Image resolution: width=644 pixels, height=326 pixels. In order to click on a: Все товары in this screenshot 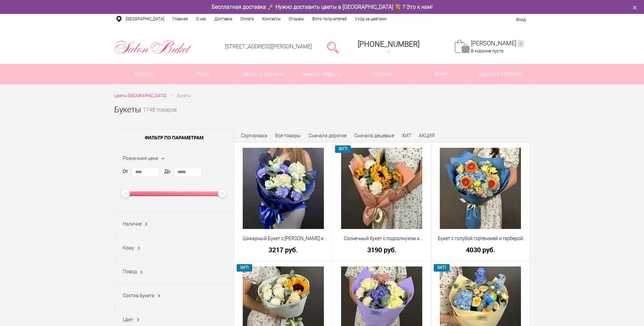, I will do `click(288, 136)`.